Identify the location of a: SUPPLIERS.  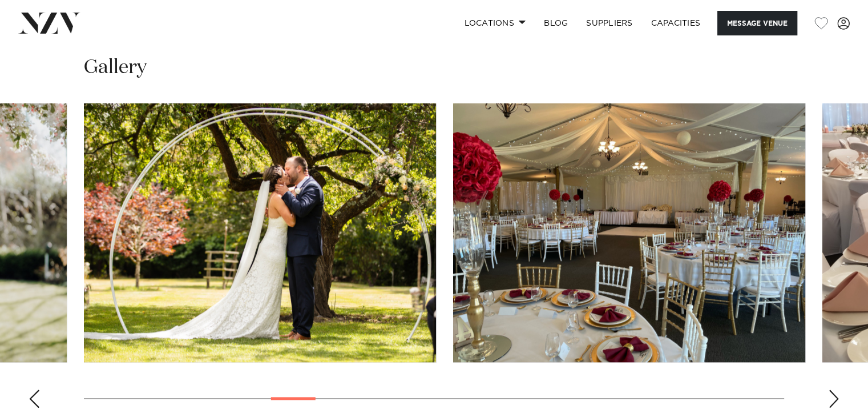
(609, 23).